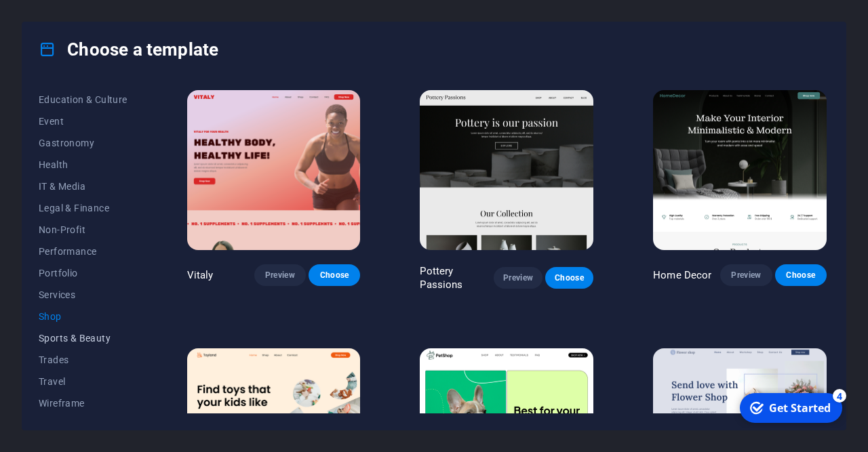 The height and width of the screenshot is (452, 868). What do you see at coordinates (58, 21) in the screenshot?
I see `div: Get Started 4 items remaining, 20% complete` at bounding box center [58, 21].